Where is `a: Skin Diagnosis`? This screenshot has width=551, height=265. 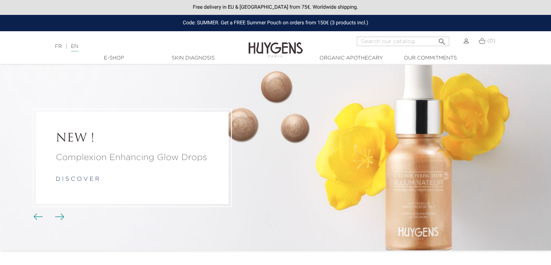 a: Skin Diagnosis is located at coordinates (193, 58).